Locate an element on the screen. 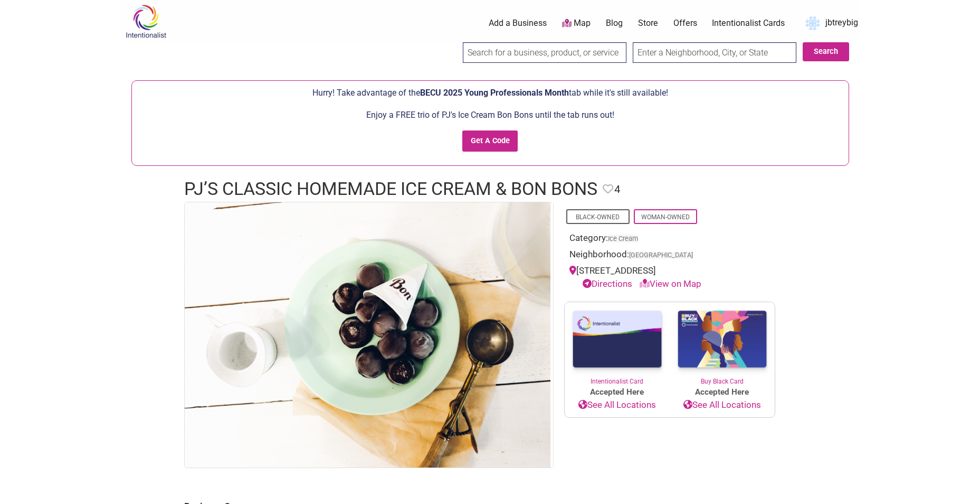 The image size is (980, 504). a: Map is located at coordinates (577, 23).